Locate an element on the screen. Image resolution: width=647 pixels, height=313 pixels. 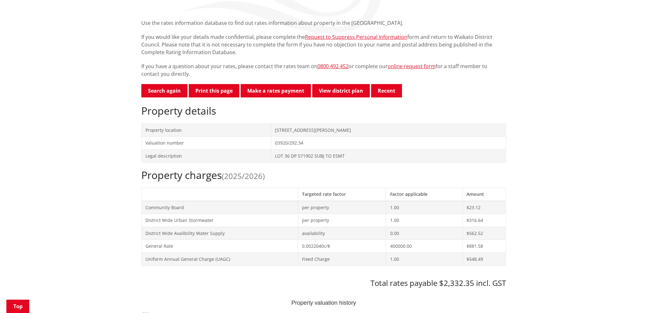
td: District Wide Urban Stormwater is located at coordinates (220, 220).